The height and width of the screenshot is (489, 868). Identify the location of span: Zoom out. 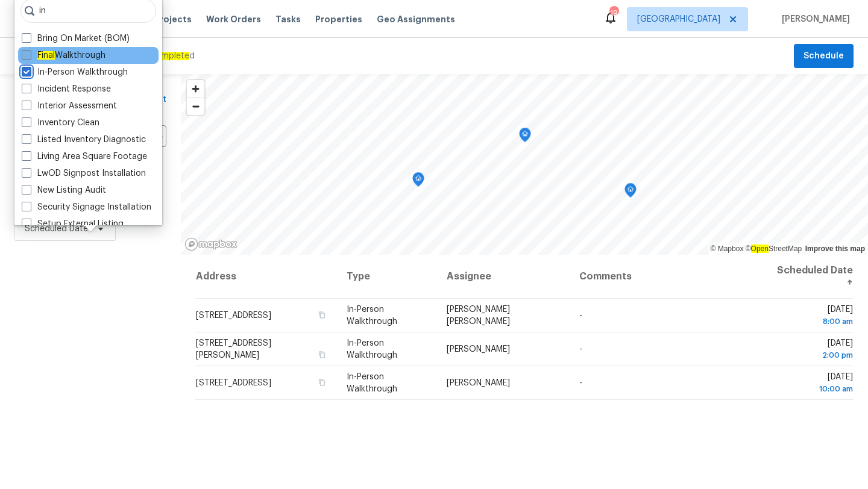
(196, 106).